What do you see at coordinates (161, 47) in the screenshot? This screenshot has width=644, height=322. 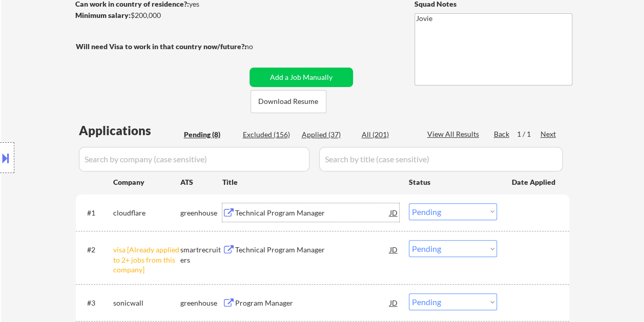 I see `strong: Will need Visa to work in that country now/future?:` at bounding box center [161, 47].